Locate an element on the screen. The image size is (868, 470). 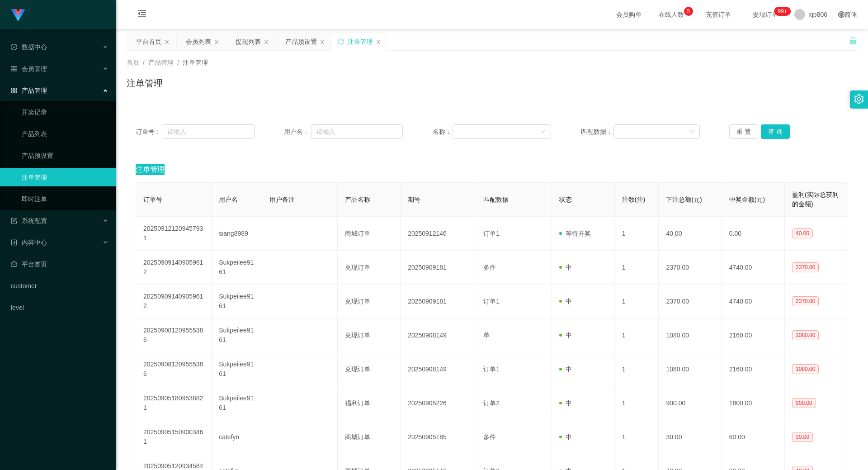
span: 多件 is located at coordinates (489, 268).